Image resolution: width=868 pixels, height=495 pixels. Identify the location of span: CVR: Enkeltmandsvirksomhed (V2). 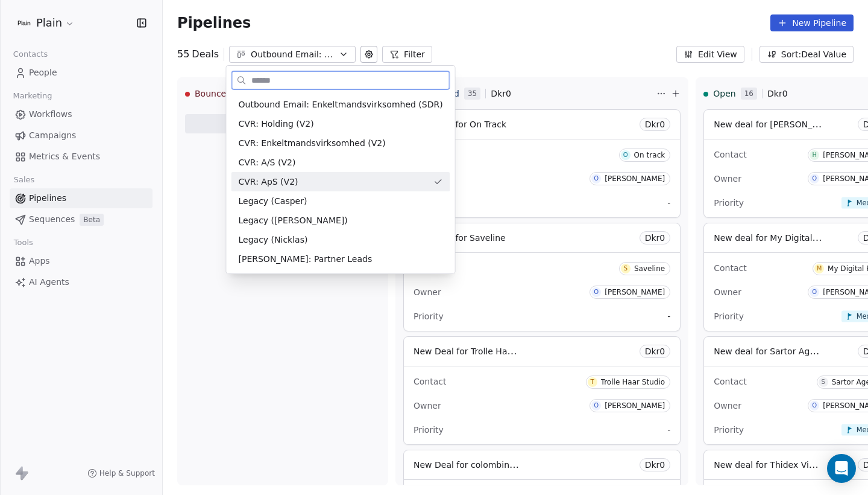
(313, 143).